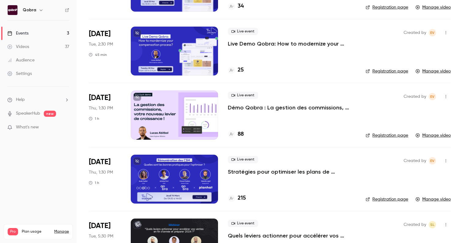  What do you see at coordinates (236, 6) in the screenshot?
I see `a: 34` at bounding box center [236, 6].